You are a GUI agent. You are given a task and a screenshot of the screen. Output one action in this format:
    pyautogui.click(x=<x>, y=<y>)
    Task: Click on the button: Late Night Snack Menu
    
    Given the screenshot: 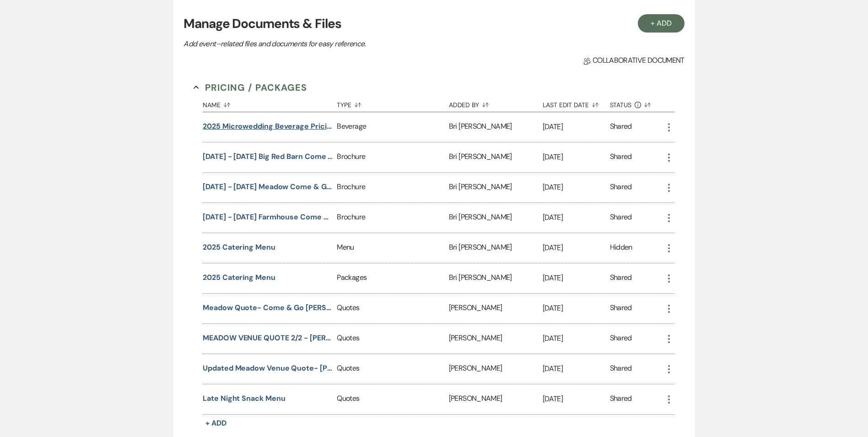 What is the action you would take?
    pyautogui.click(x=244, y=398)
    